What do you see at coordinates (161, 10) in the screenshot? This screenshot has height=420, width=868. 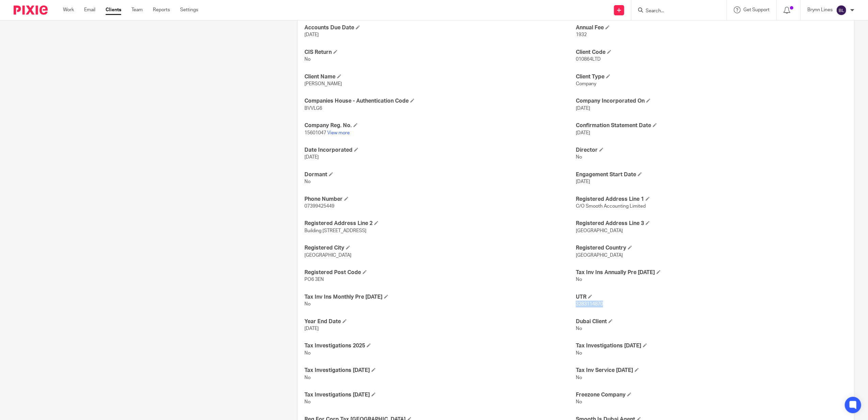 I see `a: Reports` at bounding box center [161, 10].